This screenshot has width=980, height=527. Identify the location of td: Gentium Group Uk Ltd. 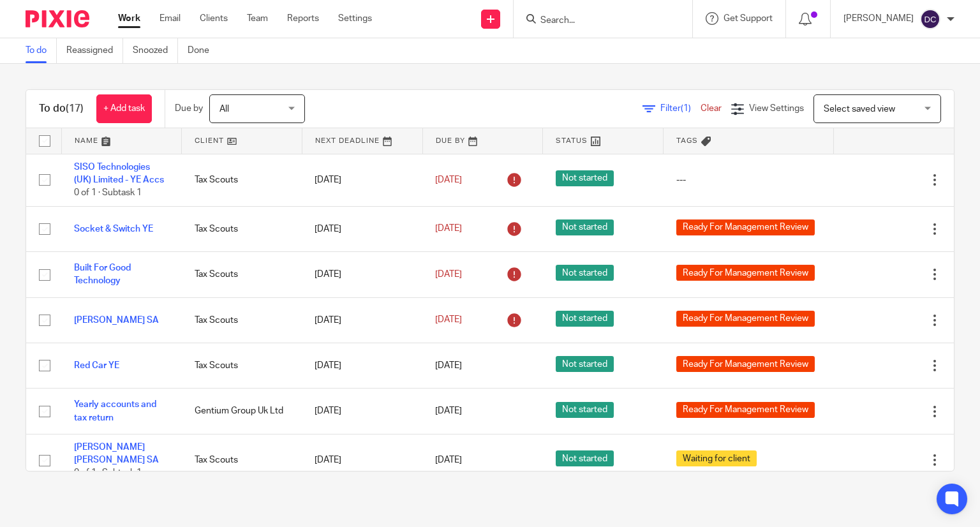
(242, 411).